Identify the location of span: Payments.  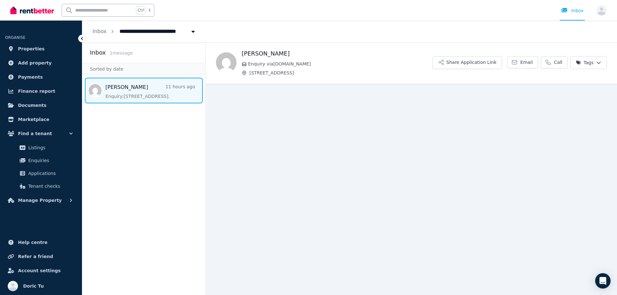
(30, 77).